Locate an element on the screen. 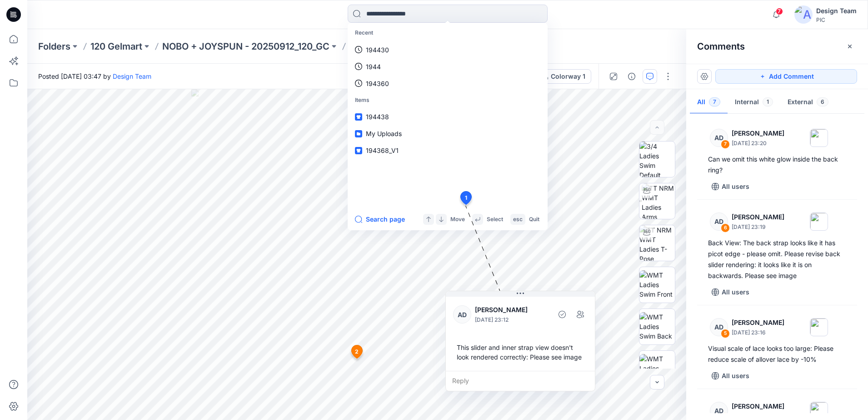  button: All is located at coordinates (709, 102).